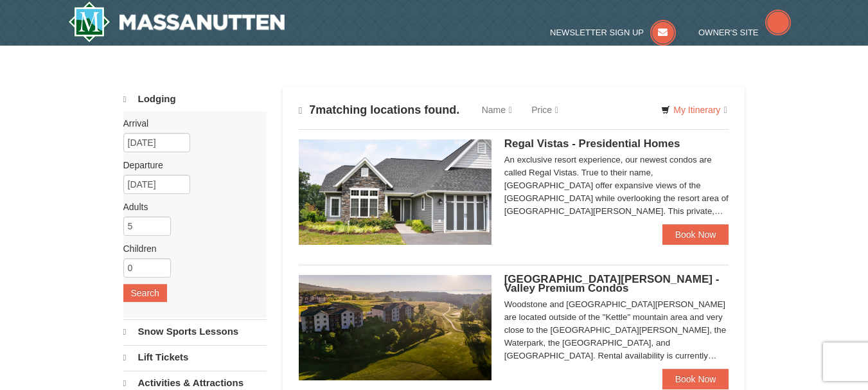 The height and width of the screenshot is (390, 868). What do you see at coordinates (497, 110) in the screenshot?
I see `a: Name` at bounding box center [497, 110].